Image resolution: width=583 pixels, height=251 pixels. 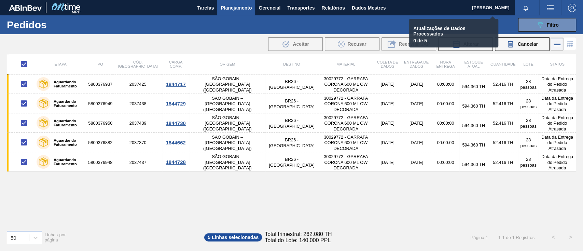 What do you see at coordinates (551, 8) in the screenshot?
I see `img: ações do usuário` at bounding box center [551, 8].